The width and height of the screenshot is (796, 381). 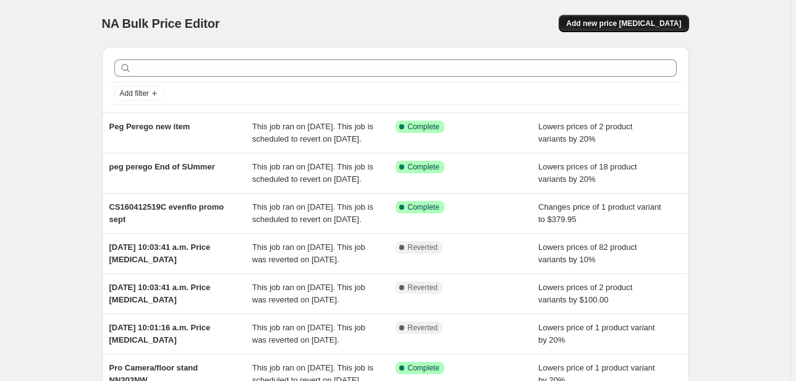 What do you see at coordinates (162, 166) in the screenshot?
I see `span: peg perego End of SUmmer` at bounding box center [162, 166].